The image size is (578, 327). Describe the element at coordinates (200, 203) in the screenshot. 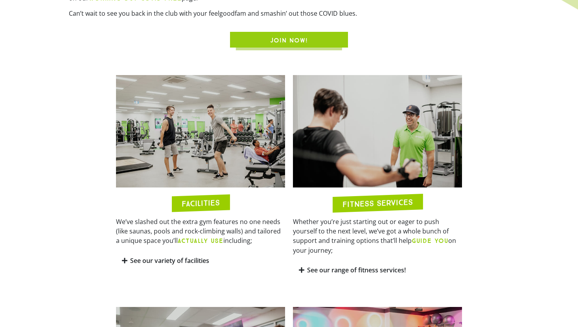

I see `h2: FACILITIES` at that location.